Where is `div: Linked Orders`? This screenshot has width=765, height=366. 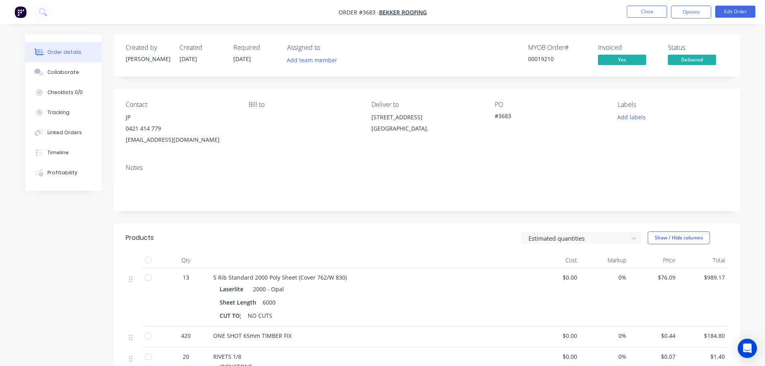
div: Linked Orders is located at coordinates (65, 133).